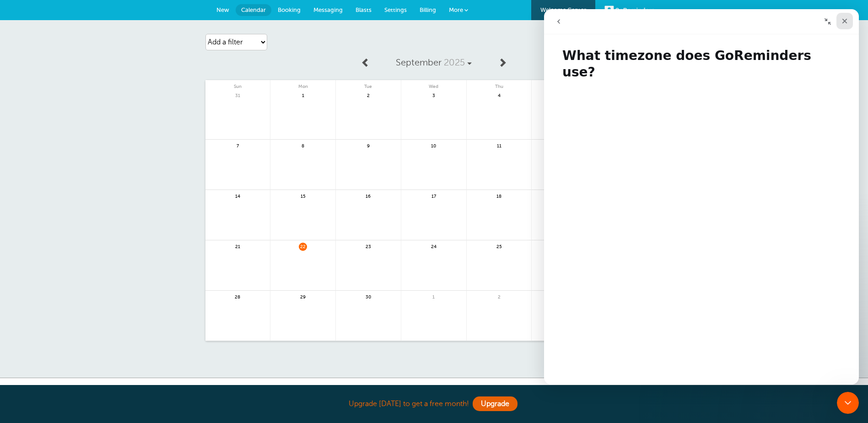  Describe the element at coordinates (564, 84) in the screenshot. I see `span: Fri` at that location.